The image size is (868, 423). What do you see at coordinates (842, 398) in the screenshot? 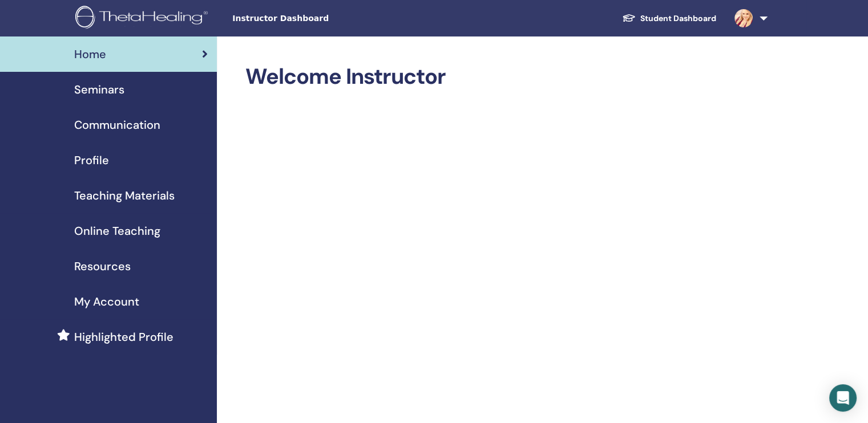
I see `div: Open Intercom Messenger` at bounding box center [842, 398].